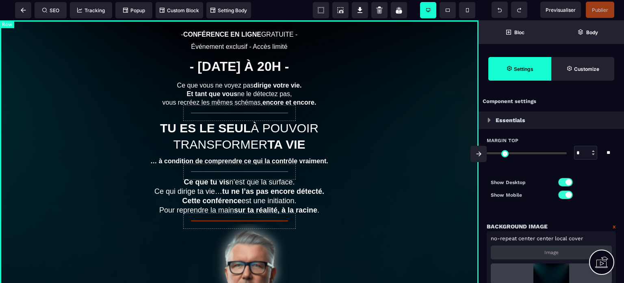 Image resolution: width=624 pixels, height=283 pixels. I want to click on b: sur ta réalité, à la racine, so click(276, 189).